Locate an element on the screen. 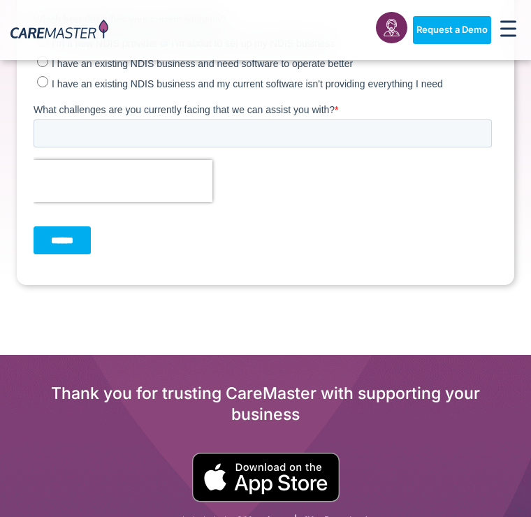  span: Last Name is located at coordinates (256, 7).